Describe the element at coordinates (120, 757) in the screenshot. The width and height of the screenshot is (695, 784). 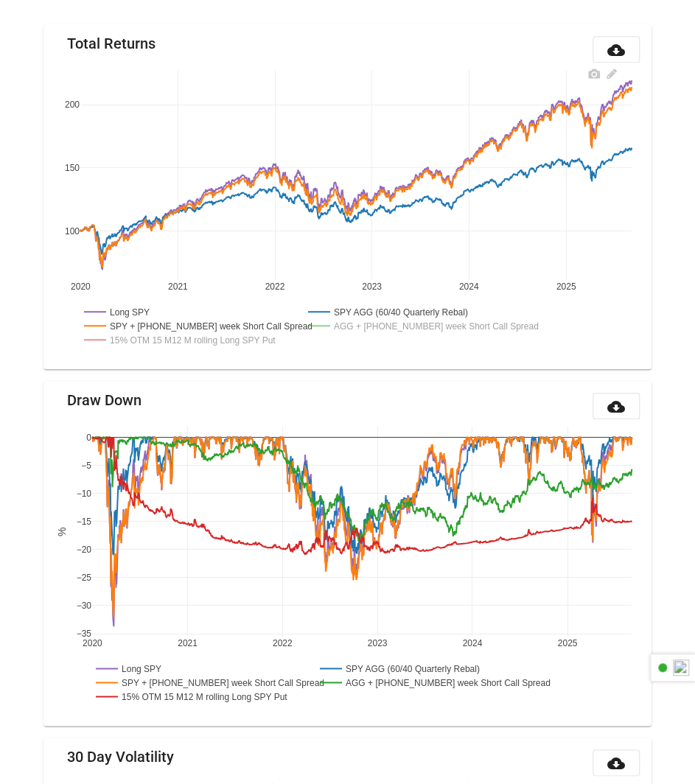
I see `mat-card-title: 30 Day Volatility` at that location.